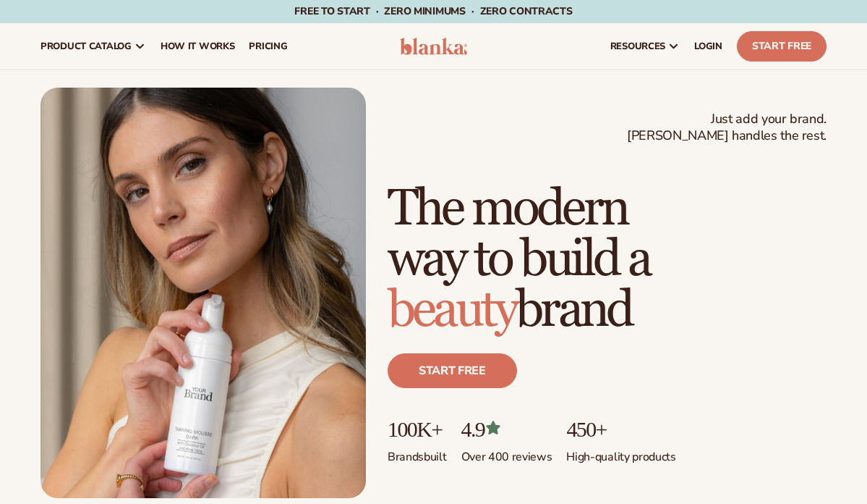 Image resolution: width=867 pixels, height=504 pixels. Describe the element at coordinates (620, 452) in the screenshot. I see `p: High-quality products` at that location.